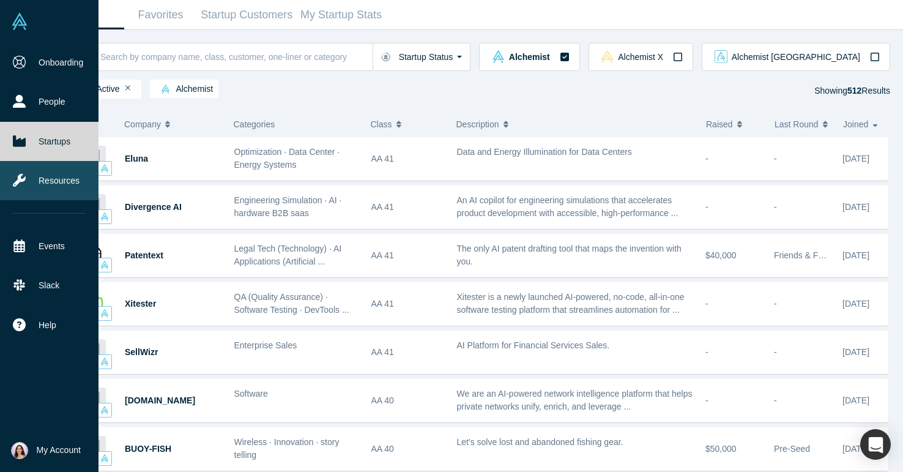 The height and width of the screenshot is (472, 903). Describe the element at coordinates (792, 448) in the screenshot. I see `span: Pre-Seed` at that location.